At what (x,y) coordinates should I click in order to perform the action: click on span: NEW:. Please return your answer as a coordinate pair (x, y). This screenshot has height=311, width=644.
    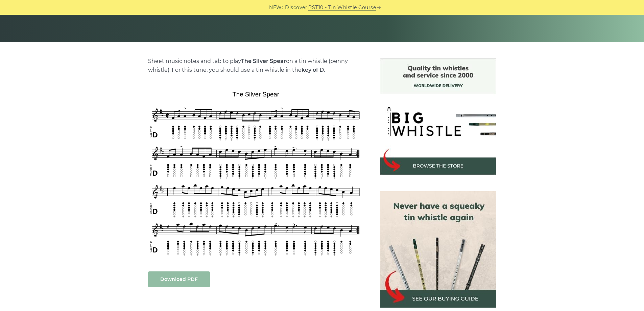
    Looking at the image, I should click on (276, 7).